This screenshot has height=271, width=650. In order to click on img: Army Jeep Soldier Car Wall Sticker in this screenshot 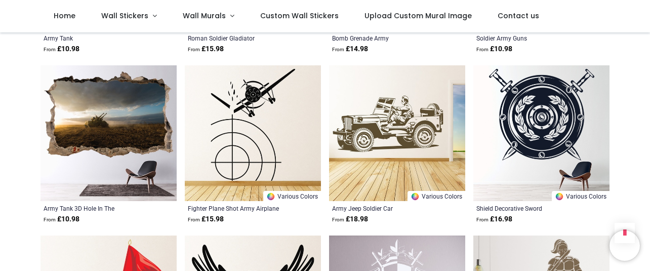, I will do `click(397, 133)`.